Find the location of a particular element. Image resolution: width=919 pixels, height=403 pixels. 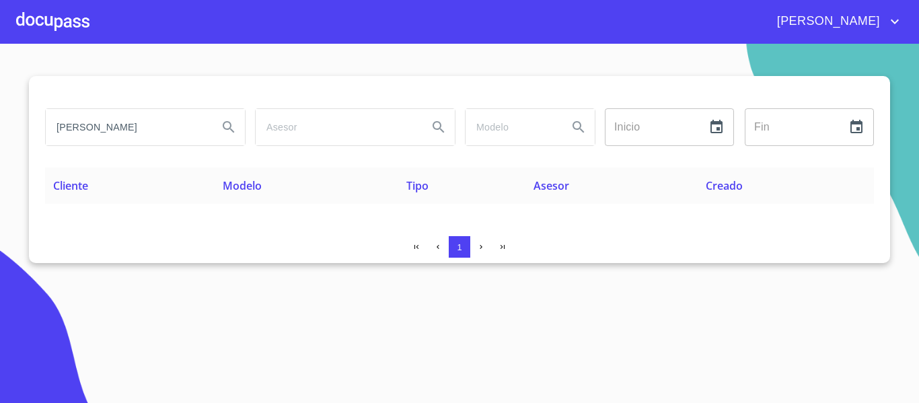

span: Modelo is located at coordinates (242, 186).